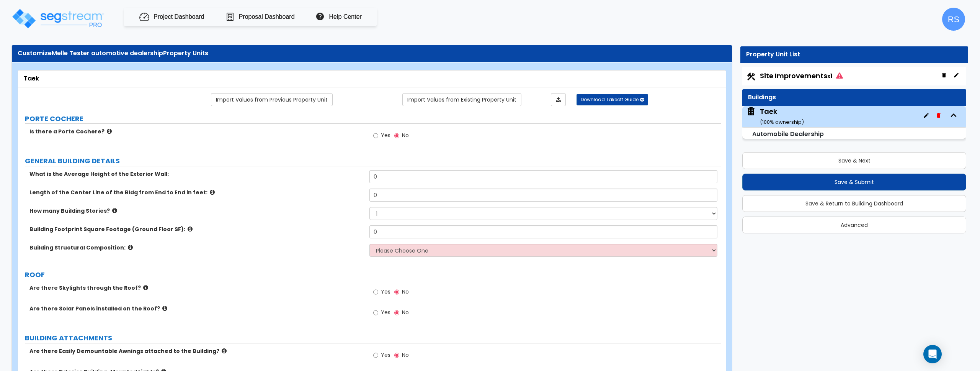 The width and height of the screenshot is (980, 371). What do you see at coordinates (612, 99) in the screenshot?
I see `button: Download Takeoff Guide` at bounding box center [612, 99].